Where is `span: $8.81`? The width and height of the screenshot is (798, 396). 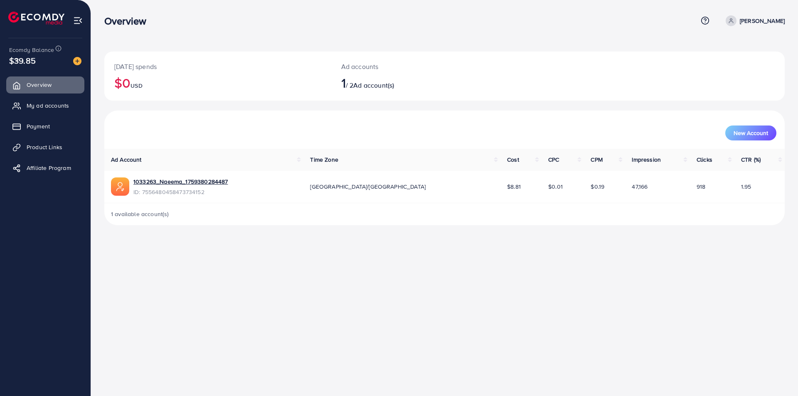 span: $8.81 is located at coordinates (514, 187).